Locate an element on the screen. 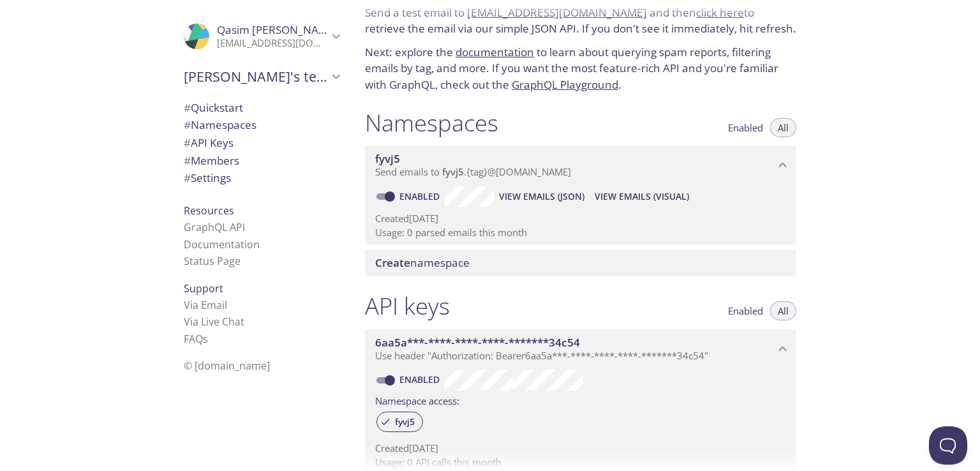 Image resolution: width=980 pixels, height=471 pixels. span: View Emails (Visual) is located at coordinates (641, 196).